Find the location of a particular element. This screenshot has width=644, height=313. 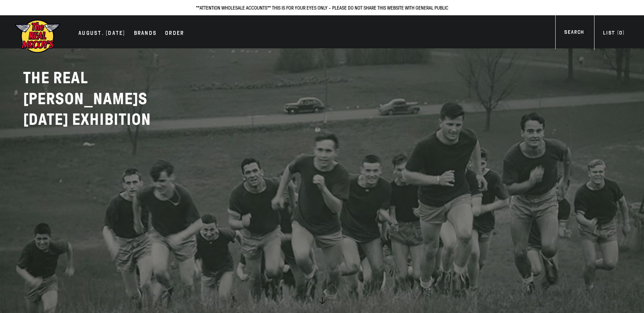

div: Search is located at coordinates (574, 33).